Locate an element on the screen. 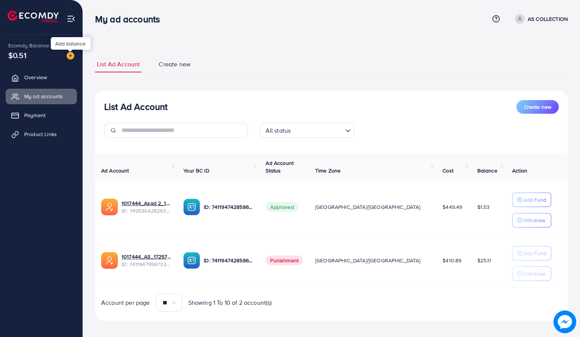 This screenshot has height=337, width=580. span: Balance is located at coordinates (487, 170).